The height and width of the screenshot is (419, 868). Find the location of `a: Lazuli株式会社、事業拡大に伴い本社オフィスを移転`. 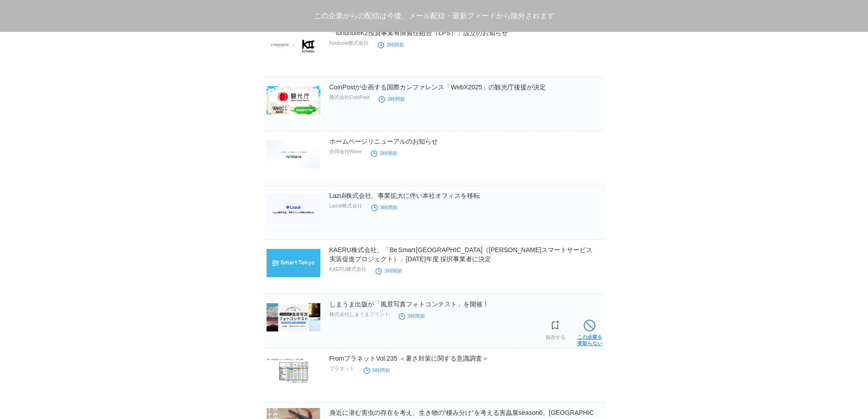

a: Lazuli株式会社、事業拡大に伴い本社オフィスを移転 is located at coordinates (404, 196).